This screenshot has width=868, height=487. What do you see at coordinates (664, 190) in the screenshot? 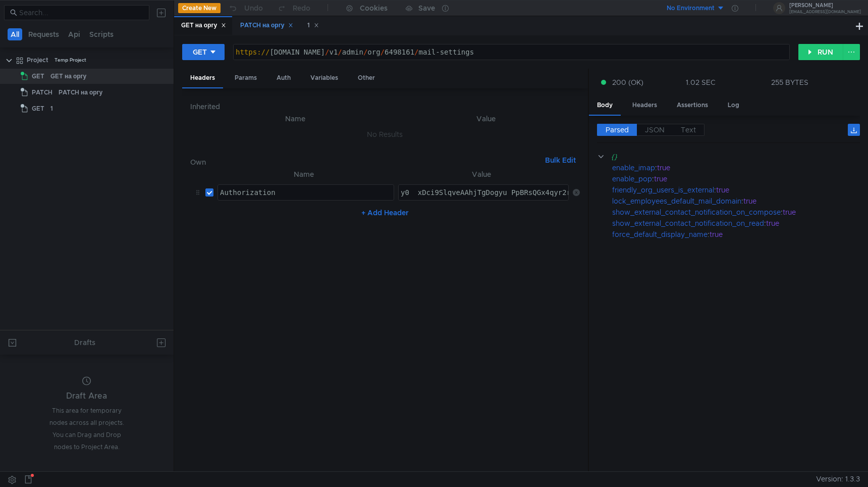
I see `div: friendly_org_users_is_external` at bounding box center [664, 190].